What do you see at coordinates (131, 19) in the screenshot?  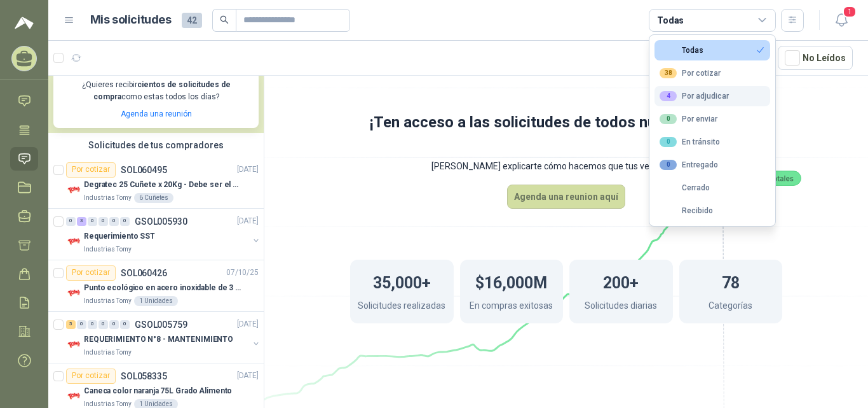 I see `h1: Mis solicitudes` at bounding box center [131, 19].